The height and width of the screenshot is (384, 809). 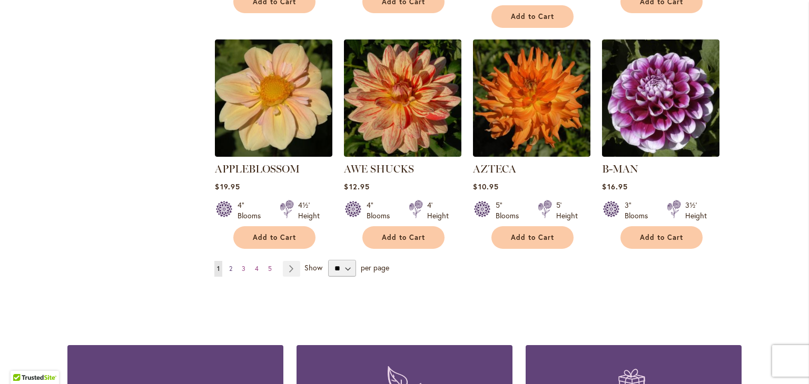 What do you see at coordinates (243, 269) in the screenshot?
I see `a: 3` at bounding box center [243, 269].